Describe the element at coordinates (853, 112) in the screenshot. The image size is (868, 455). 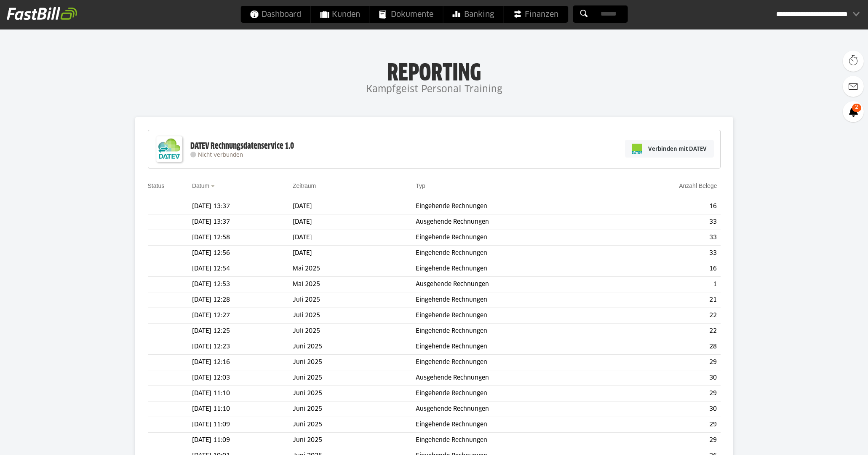
I see `a: 2` at that location.